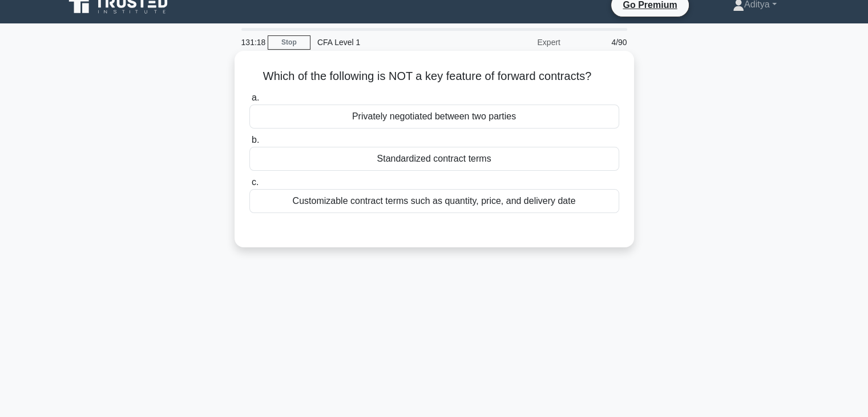  Describe the element at coordinates (435, 117) in the screenshot. I see `div: Privately negotiated between two parties` at that location.